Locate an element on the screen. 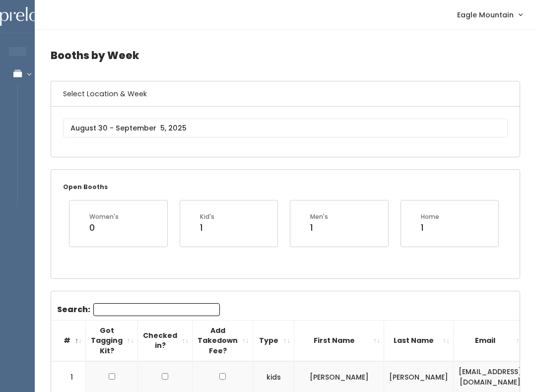  th: Checked in?: activate to sort column ascending is located at coordinates (165, 340).